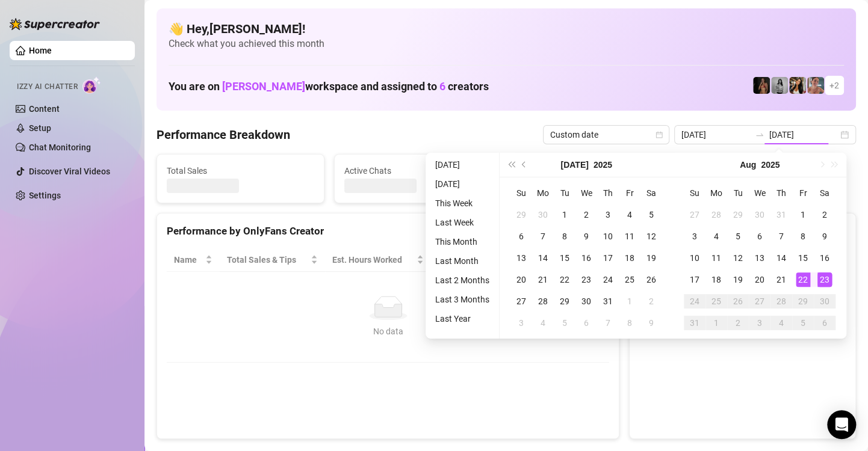  I want to click on a: Settings, so click(45, 195).